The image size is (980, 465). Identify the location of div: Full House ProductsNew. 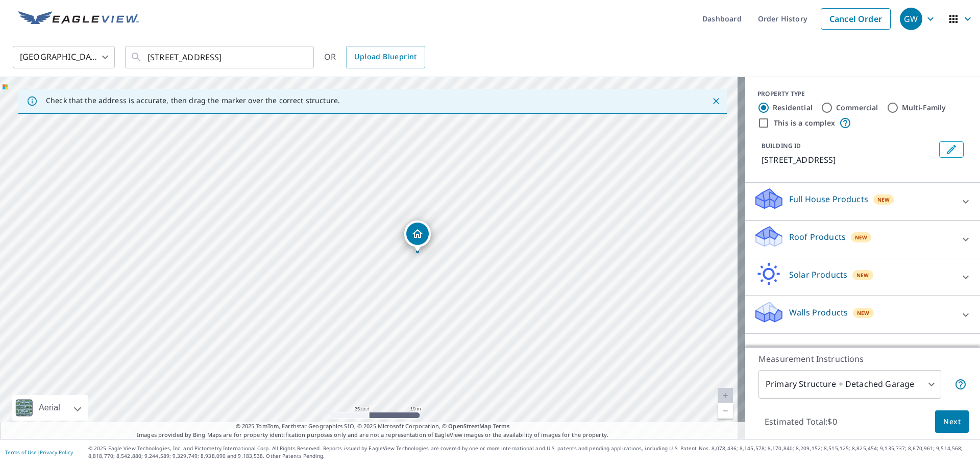
(863, 201).